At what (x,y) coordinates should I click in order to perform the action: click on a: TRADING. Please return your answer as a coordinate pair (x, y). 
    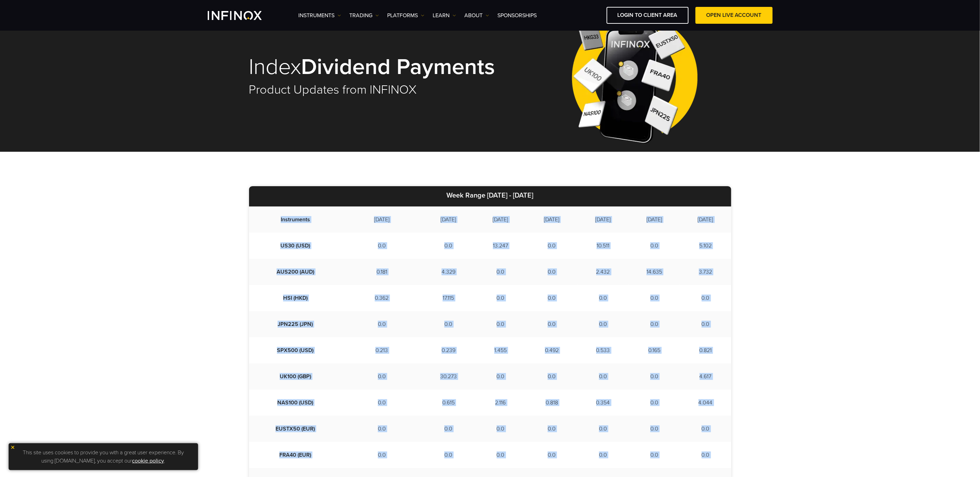
    Looking at the image, I should click on (364, 15).